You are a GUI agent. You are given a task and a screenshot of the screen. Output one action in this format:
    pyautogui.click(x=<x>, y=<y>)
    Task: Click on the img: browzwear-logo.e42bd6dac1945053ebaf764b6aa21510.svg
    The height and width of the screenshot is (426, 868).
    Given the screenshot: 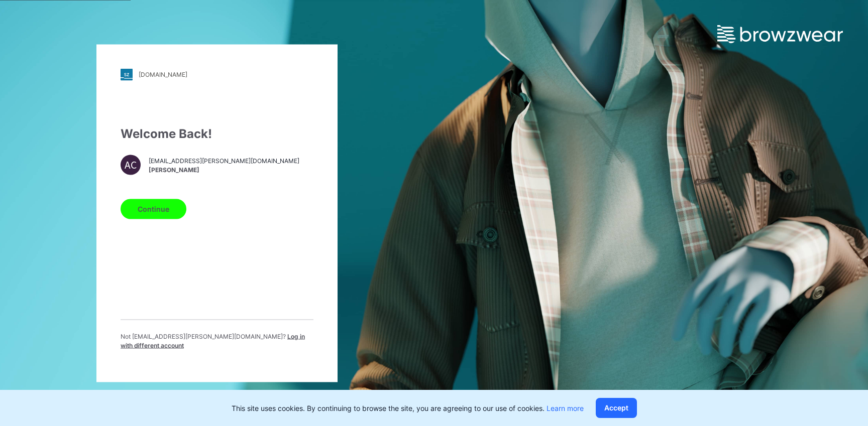 What is the action you would take?
    pyautogui.click(x=780, y=34)
    